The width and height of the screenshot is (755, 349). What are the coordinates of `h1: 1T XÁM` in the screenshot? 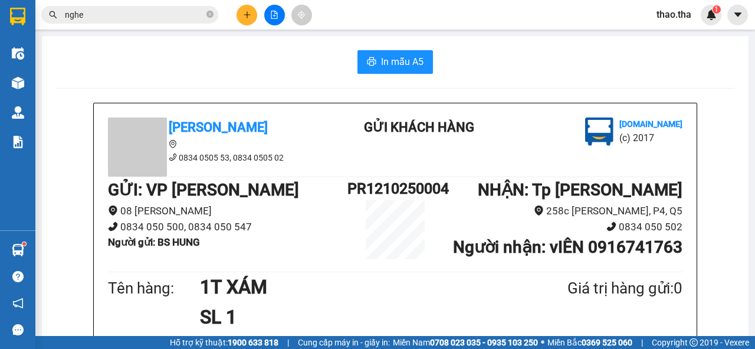 It's located at (355, 287).